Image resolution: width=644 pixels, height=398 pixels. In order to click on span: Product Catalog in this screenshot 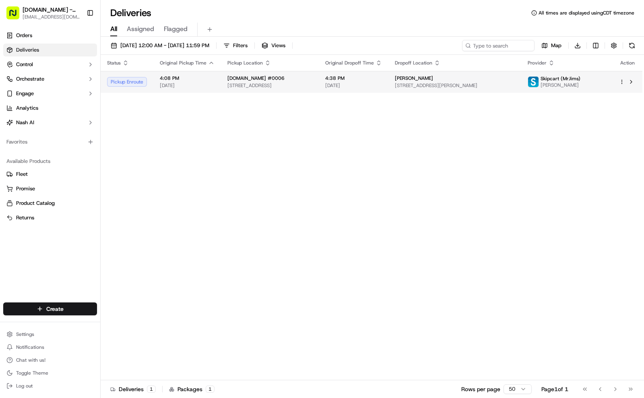, I will do `click(35, 203)`.